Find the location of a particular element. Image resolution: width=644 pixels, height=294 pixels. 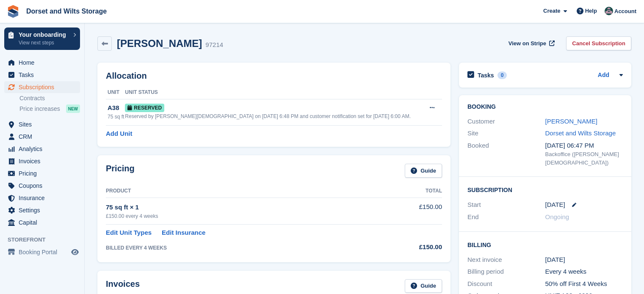

a: Price increases NEW is located at coordinates (50, 109).